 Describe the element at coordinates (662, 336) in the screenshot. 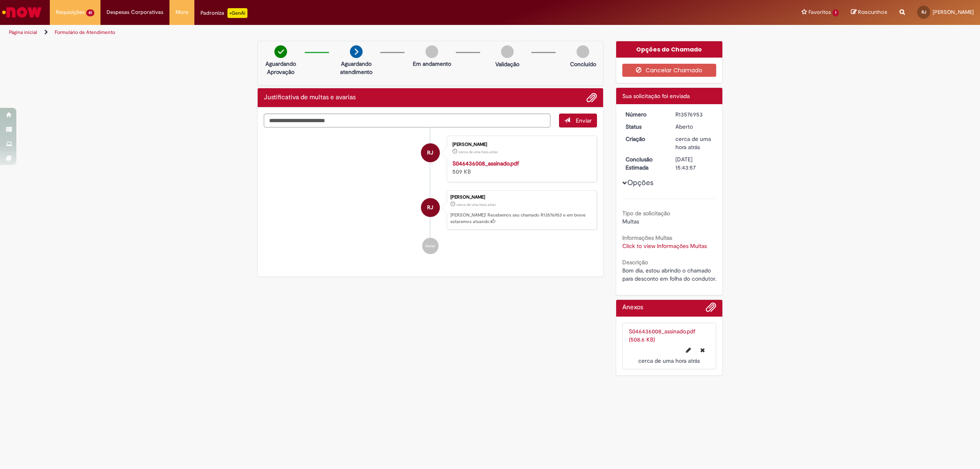

I see `a: S046436008_assinado.pdf (508.6 KB)` at that location.